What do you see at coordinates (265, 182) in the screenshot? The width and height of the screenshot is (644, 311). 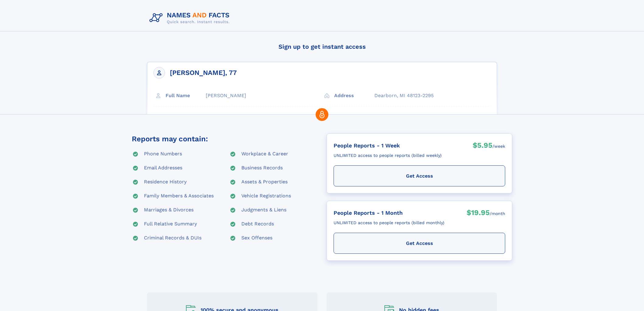 I see `div: Assets & Properties` at bounding box center [265, 182].